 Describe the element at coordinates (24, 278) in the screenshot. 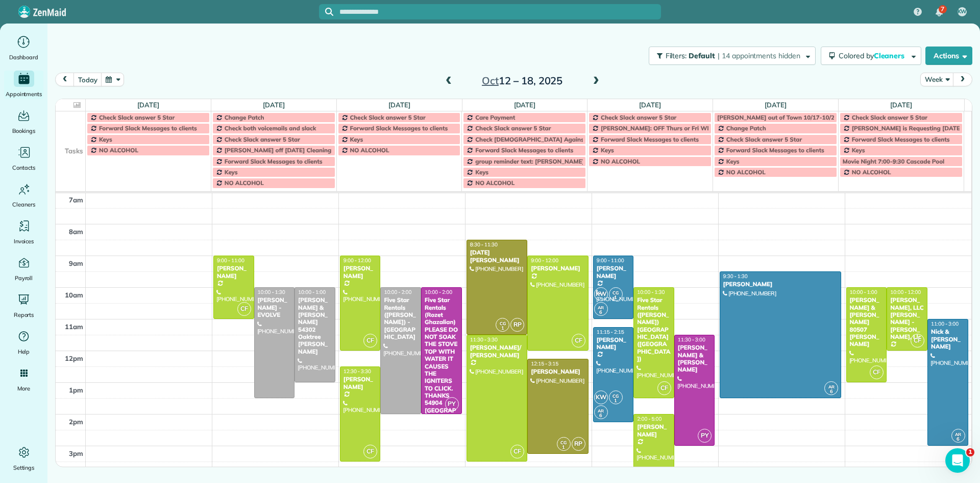

I see `span: Payroll` at that location.